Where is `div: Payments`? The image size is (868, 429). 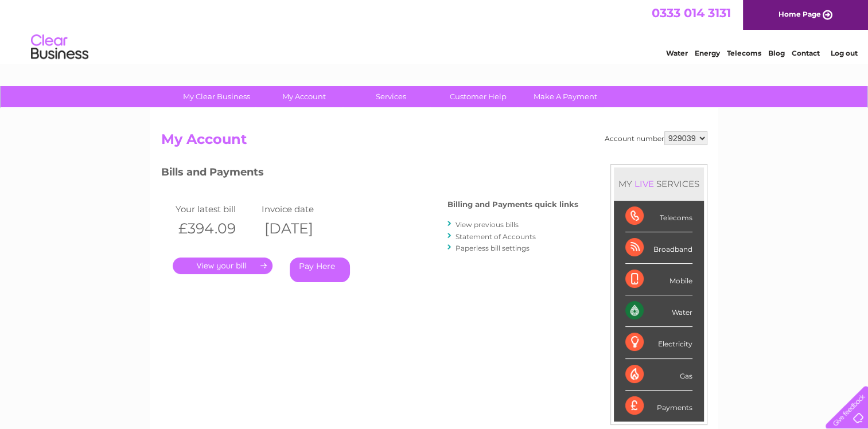
div: Payments is located at coordinates (659, 406).